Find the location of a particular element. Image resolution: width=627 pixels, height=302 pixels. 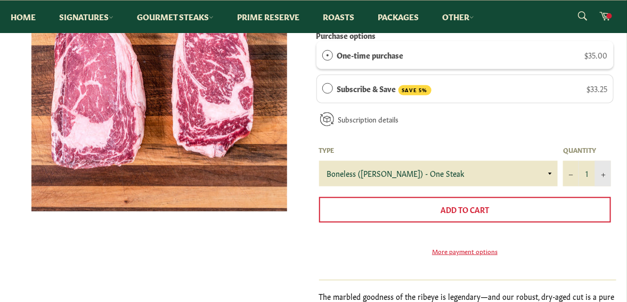

a: Other is located at coordinates (458, 17).